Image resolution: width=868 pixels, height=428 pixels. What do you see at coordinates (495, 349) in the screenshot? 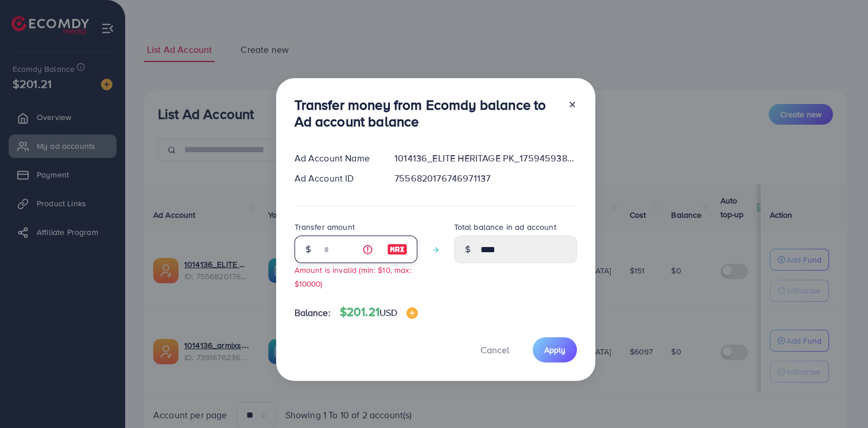
I see `button: Cancel` at bounding box center [495, 349].